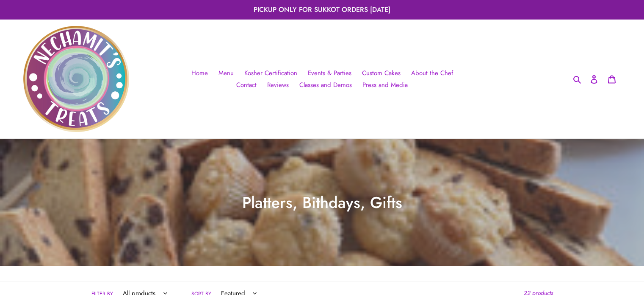 This screenshot has width=644, height=295. I want to click on span: Kosher Certification, so click(270, 73).